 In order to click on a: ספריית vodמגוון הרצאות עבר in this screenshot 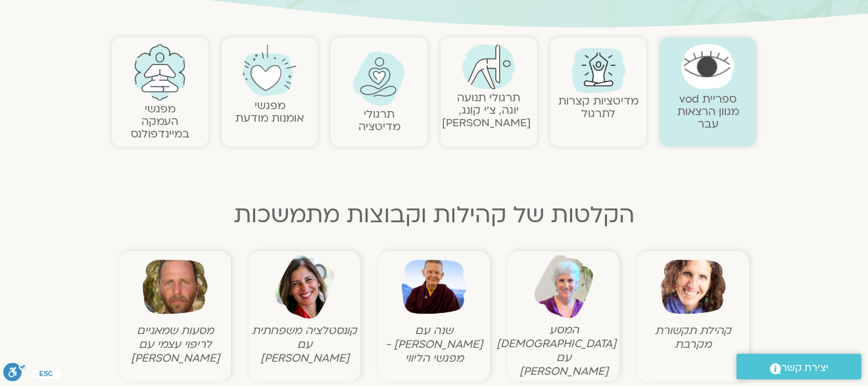, I will do `click(708, 111)`.